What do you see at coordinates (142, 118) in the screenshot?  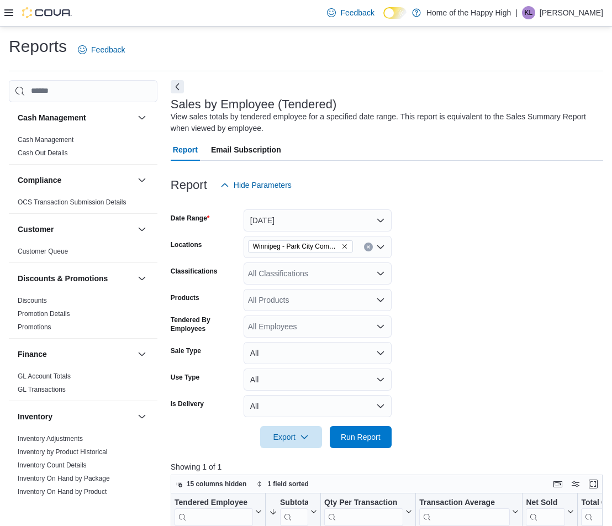 I see `button: Cash Management` at bounding box center [142, 118].